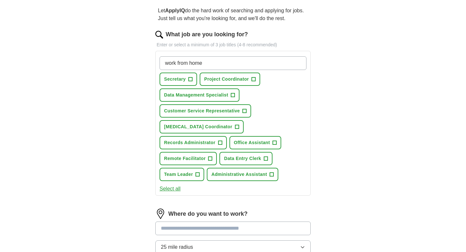  Describe the element at coordinates (233, 45) in the screenshot. I see `p: Enter or select a minimum of 3 job titles (4-8 recommended)` at that location.